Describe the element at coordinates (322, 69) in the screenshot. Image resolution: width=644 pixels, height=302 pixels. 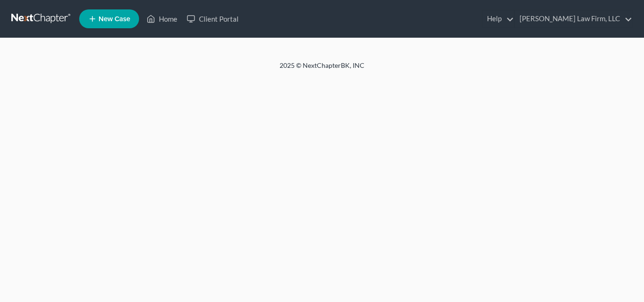
I see `div: 2025 © NextChapterBK, INC` at that location.